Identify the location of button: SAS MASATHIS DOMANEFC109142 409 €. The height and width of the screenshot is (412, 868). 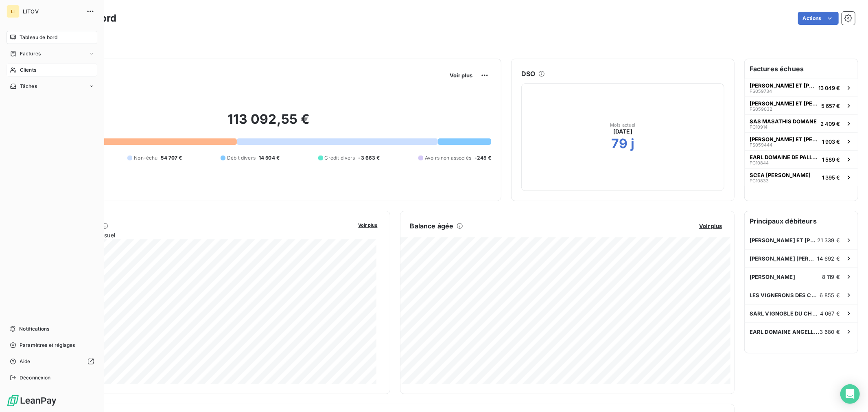
(801, 123).